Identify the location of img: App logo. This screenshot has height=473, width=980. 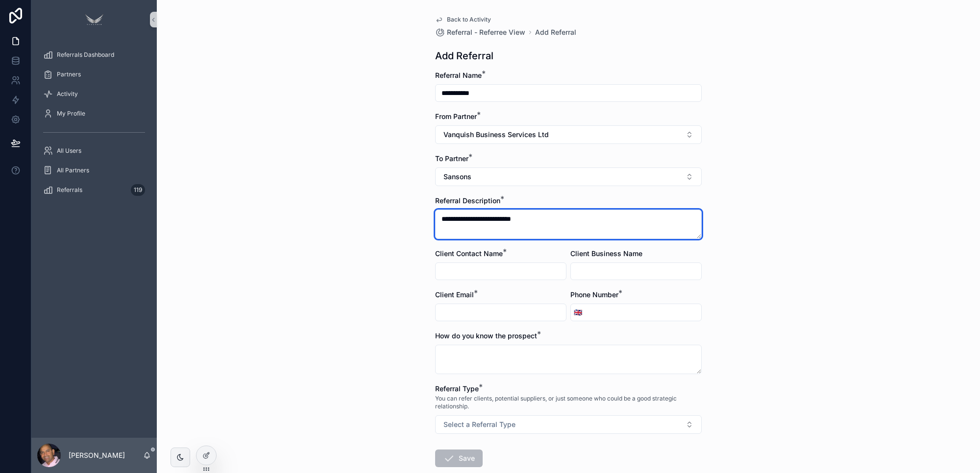
(94, 20).